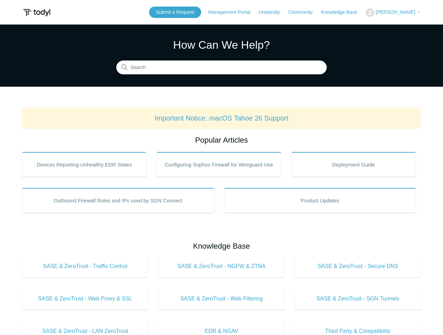 The height and width of the screenshot is (335, 443). Describe the element at coordinates (175, 12) in the screenshot. I see `a: Submit a Request` at that location.